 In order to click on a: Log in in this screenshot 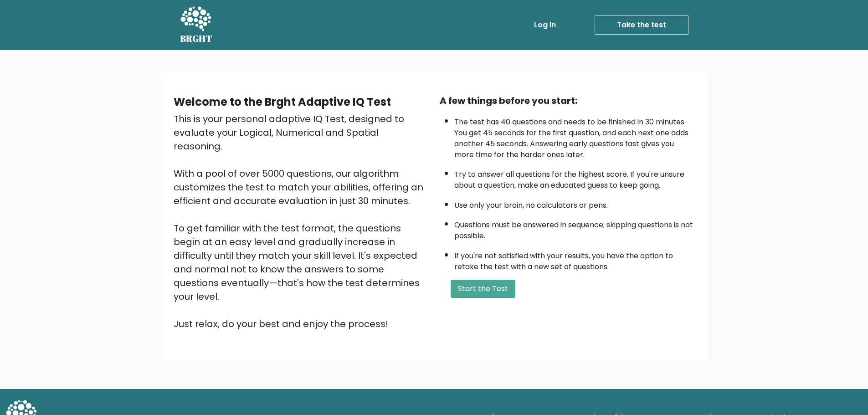, I will do `click(545, 25)`.